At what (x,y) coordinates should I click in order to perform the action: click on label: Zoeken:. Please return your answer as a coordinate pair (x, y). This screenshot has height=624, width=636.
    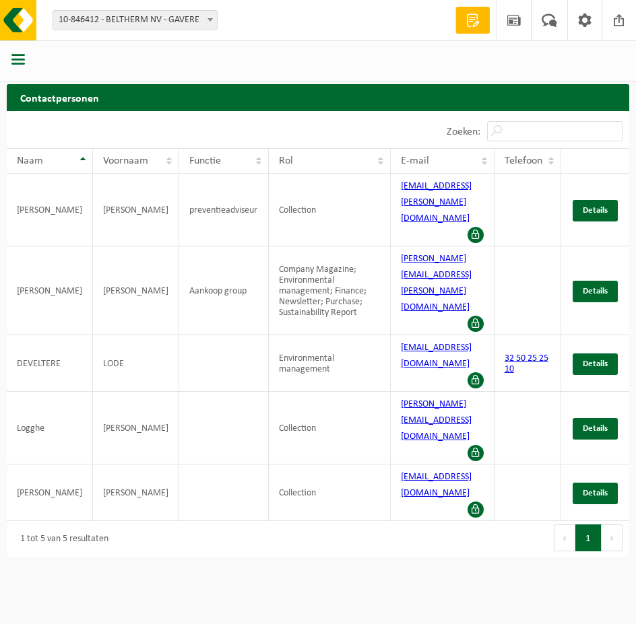
    Looking at the image, I should click on (463, 132).